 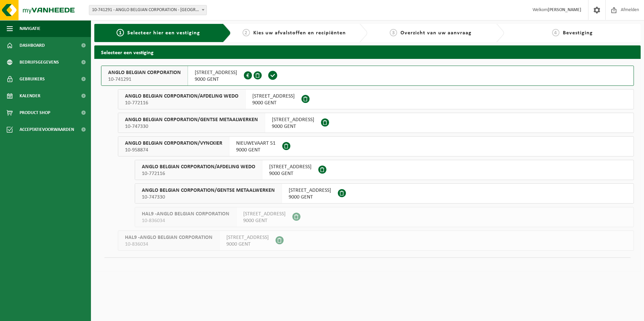 What do you see at coordinates (256, 143) in the screenshot?
I see `span: NIEUWEVAART 51` at bounding box center [256, 143].